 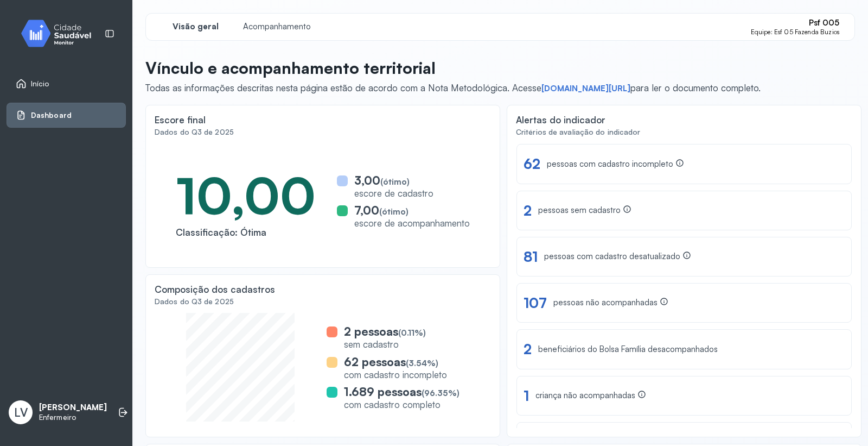 I want to click on p: Vínculo e acompanhamento territorial, so click(x=453, y=68).